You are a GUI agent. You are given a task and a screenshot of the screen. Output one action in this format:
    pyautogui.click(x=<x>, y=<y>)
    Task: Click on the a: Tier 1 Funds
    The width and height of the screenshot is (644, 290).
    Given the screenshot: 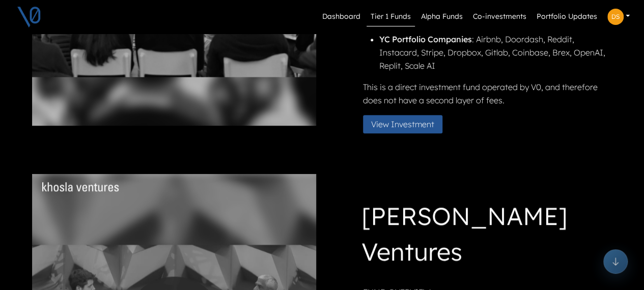 What is the action you would take?
    pyautogui.click(x=391, y=17)
    